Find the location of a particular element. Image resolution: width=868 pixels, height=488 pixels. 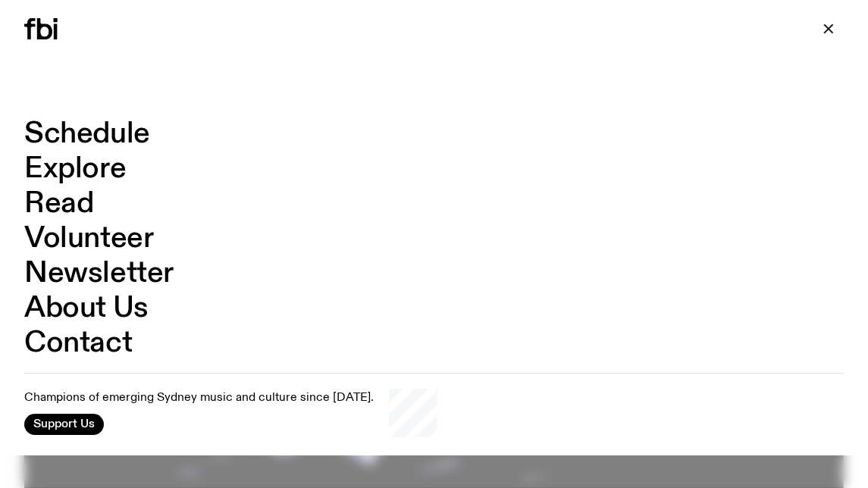

a: Newsletter is located at coordinates (98, 274).